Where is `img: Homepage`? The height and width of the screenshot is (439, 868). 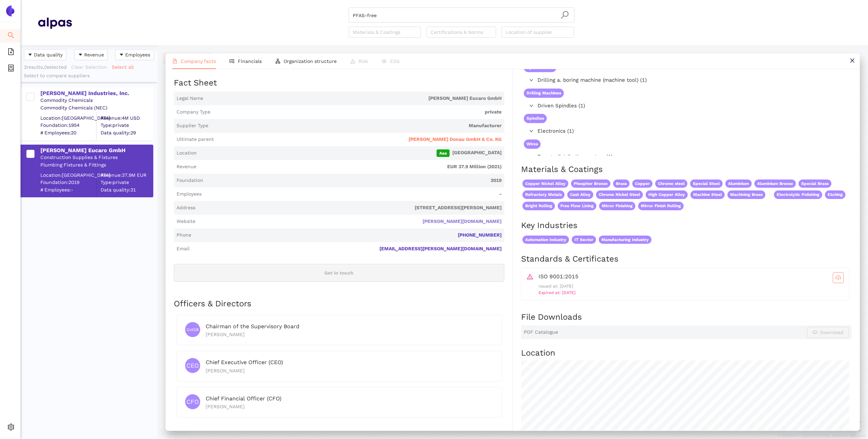
img: Homepage is located at coordinates (54, 23).